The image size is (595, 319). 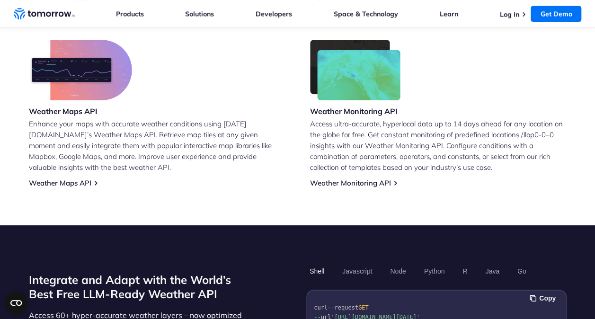 I want to click on span: request, so click(x=346, y=307).